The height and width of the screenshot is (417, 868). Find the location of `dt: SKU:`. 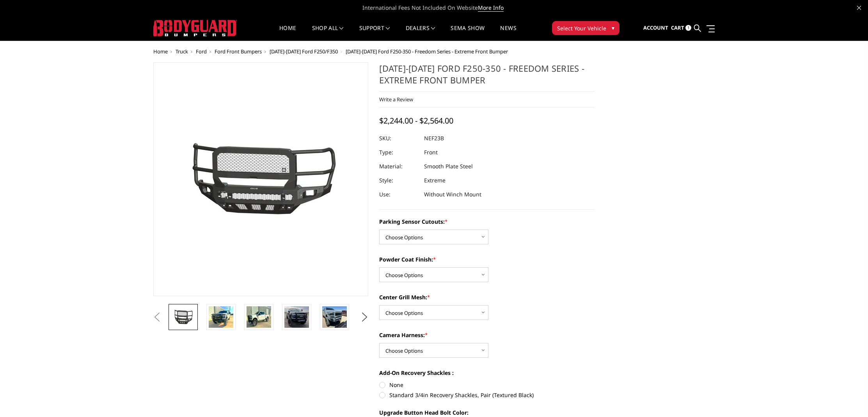

dt: SKU: is located at coordinates (399, 138).